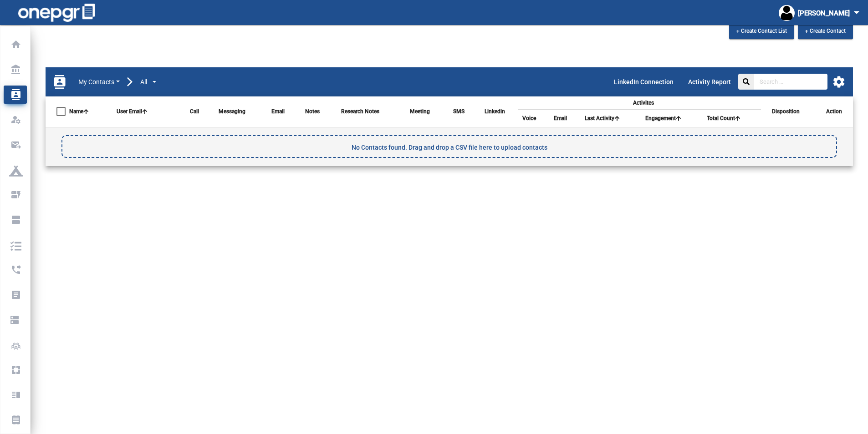  What do you see at coordinates (15, 195) in the screenshot?
I see `a: dynamic_formAI Sequence` at bounding box center [15, 195].